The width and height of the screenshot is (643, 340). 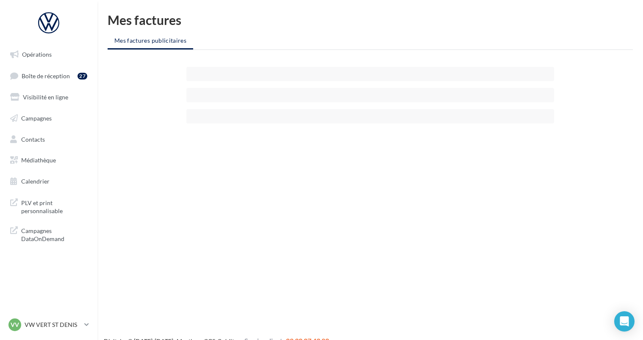 I want to click on a: Campagnes, so click(x=49, y=119).